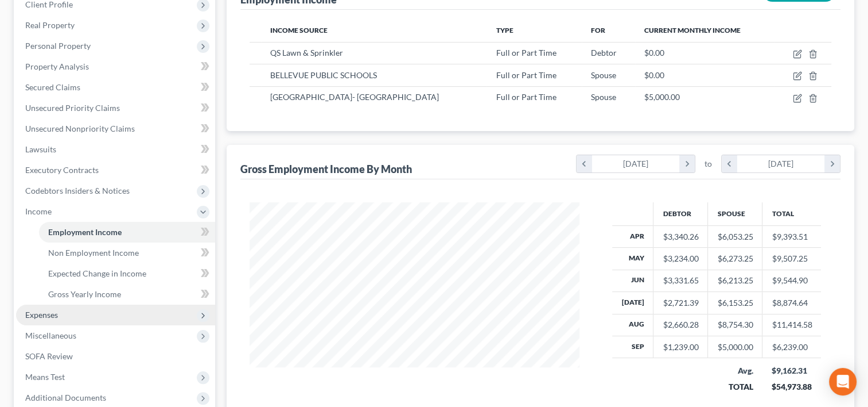  What do you see at coordinates (598, 30) in the screenshot?
I see `span: For` at bounding box center [598, 30].